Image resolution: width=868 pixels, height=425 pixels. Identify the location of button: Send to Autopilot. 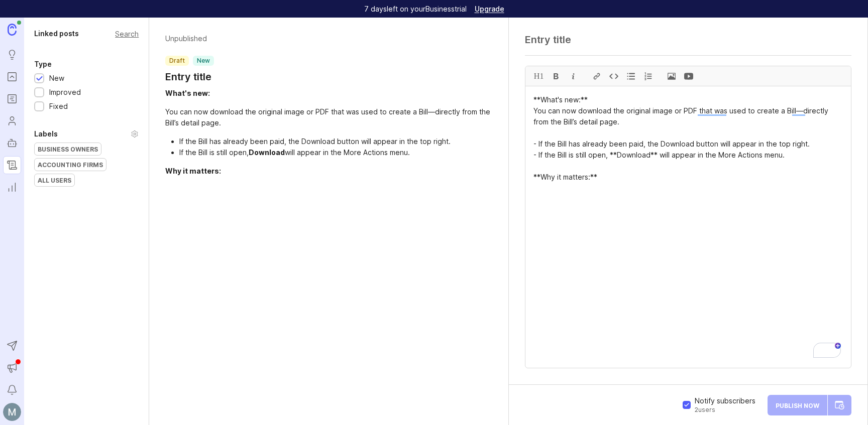
(12, 345).